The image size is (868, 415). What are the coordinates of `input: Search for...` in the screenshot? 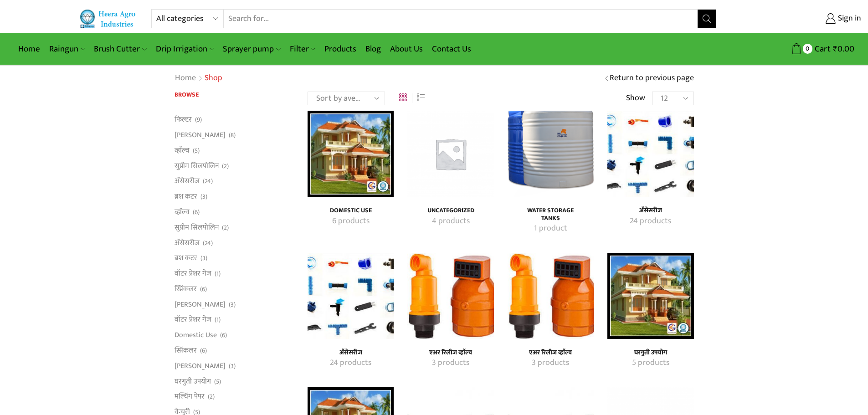 It's located at (460, 19).